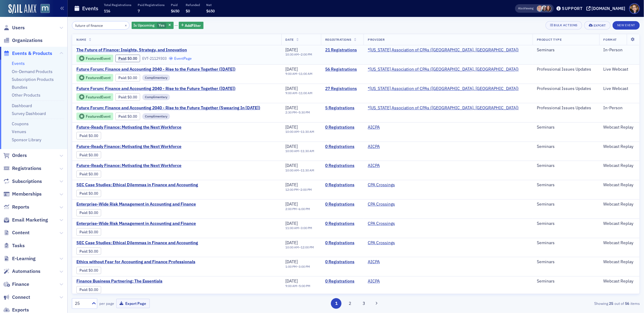 The image size is (644, 313). What do you see at coordinates (43, 9) in the screenshot?
I see `a: View Homepage` at bounding box center [43, 9].